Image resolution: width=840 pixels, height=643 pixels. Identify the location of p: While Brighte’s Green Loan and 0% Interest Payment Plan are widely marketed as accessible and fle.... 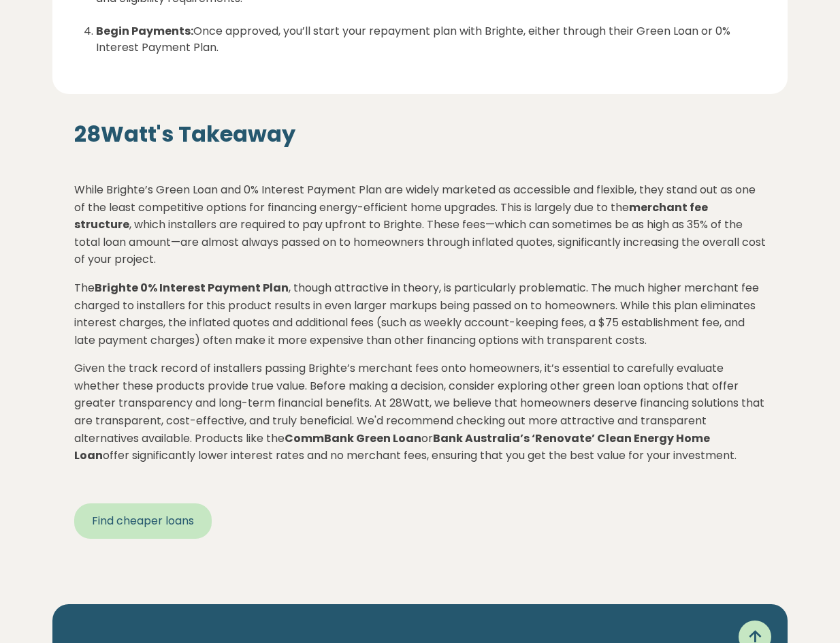
(420, 225).